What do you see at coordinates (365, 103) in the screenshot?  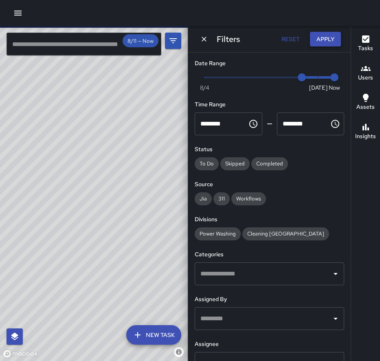 I see `button: Assets` at bounding box center [365, 103].